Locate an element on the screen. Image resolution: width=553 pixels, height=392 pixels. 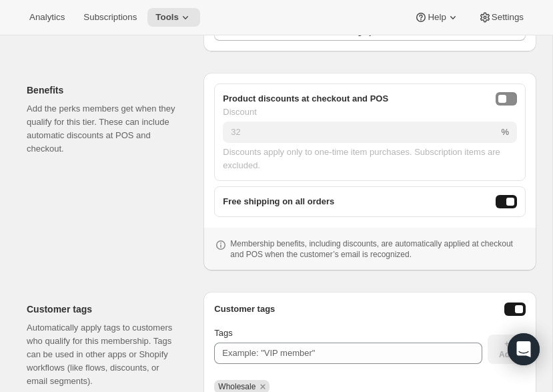
button: Help is located at coordinates (437, 18).